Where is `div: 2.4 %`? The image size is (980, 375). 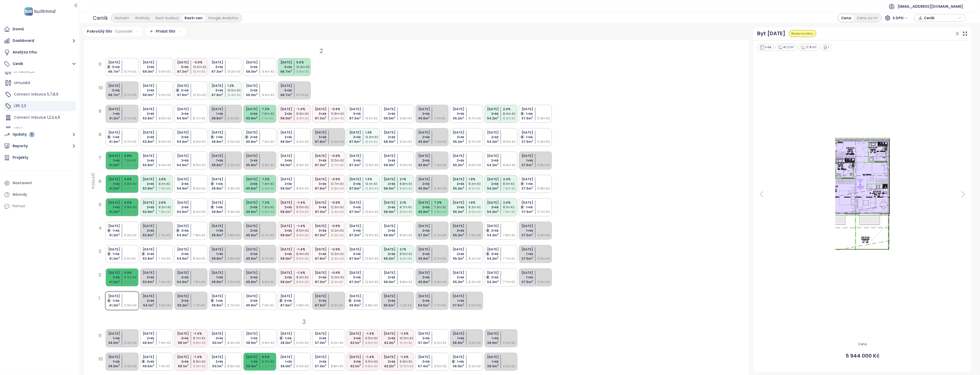 div: 2.4 % is located at coordinates (510, 109).